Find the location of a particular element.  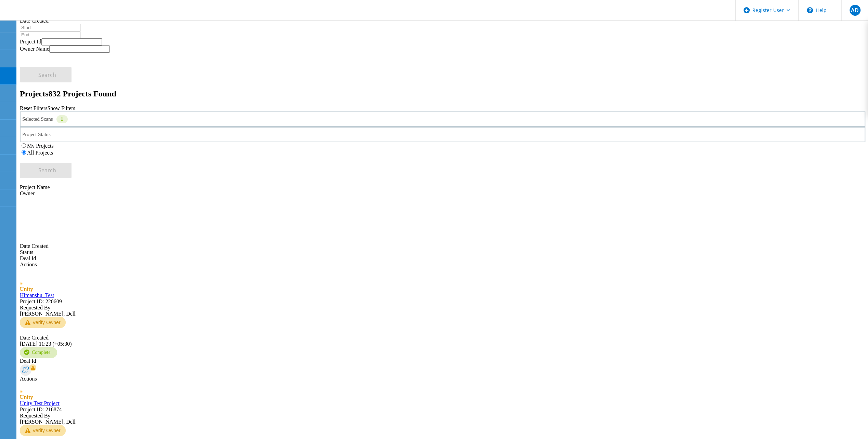

a: Reset Filters is located at coordinates (34, 108).